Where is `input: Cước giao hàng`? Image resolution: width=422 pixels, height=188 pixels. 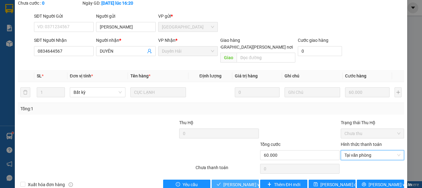
input: Cước giao hàng is located at coordinates (320, 51).